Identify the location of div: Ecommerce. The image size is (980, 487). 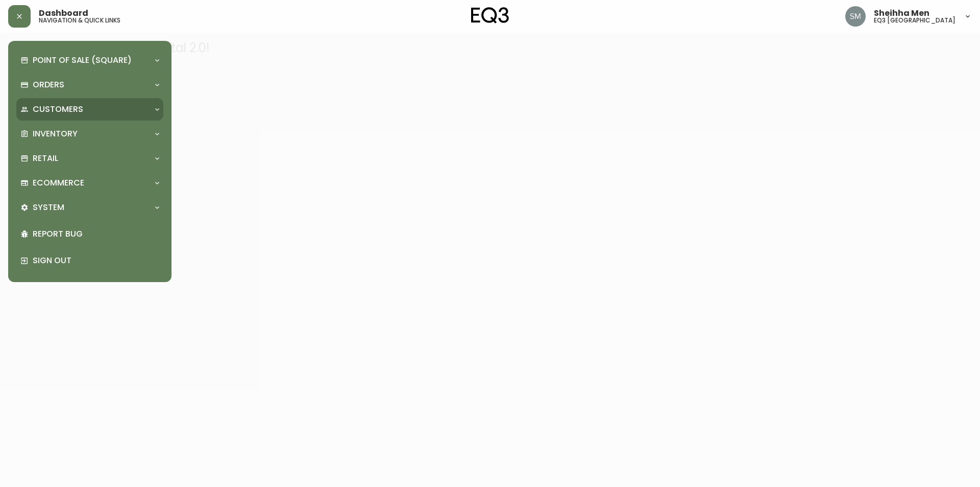
(90, 183).